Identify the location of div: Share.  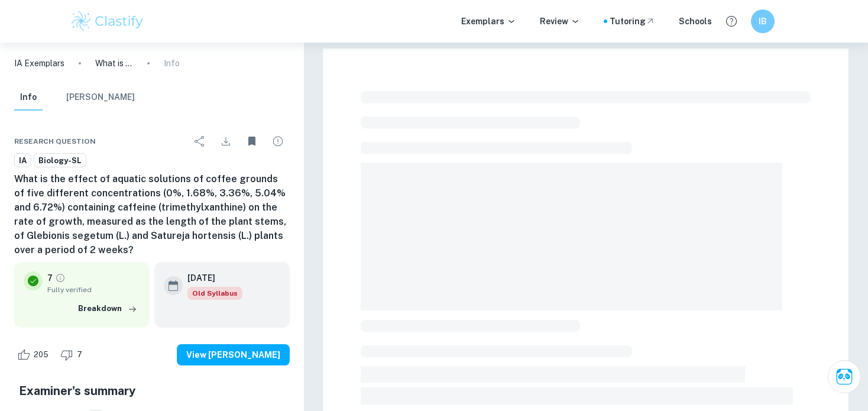
(200, 141).